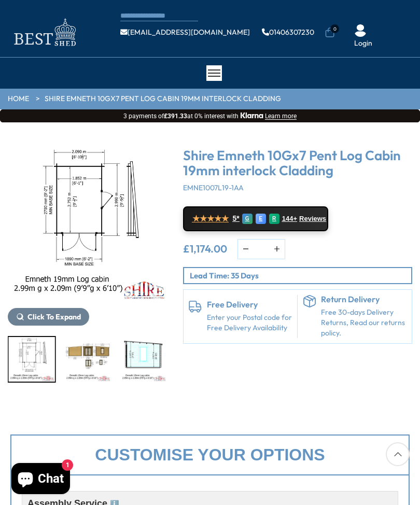 This screenshot has width=420, height=505. What do you see at coordinates (363, 323) in the screenshot?
I see `p: Free 30-days Delivery Returns, Read our returns policy.` at bounding box center [363, 323].